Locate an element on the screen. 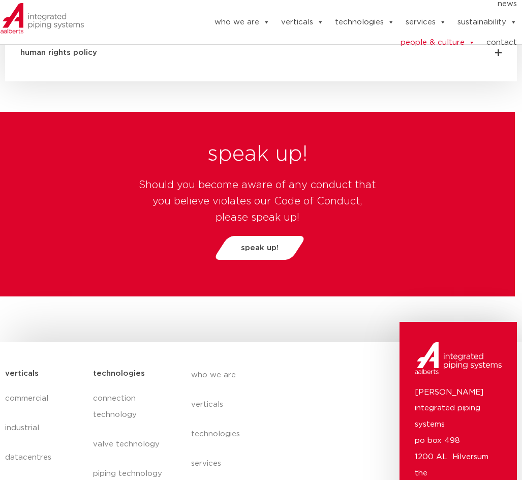  a: industrial is located at coordinates (44, 428).